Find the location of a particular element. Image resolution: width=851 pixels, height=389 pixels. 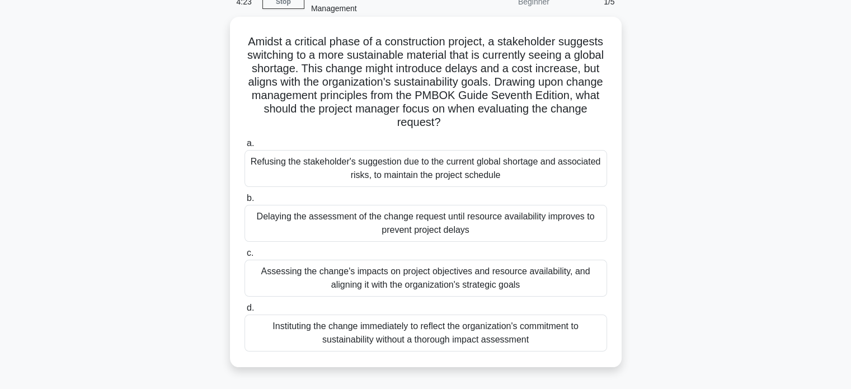

div: Delaying the assessment of the change request until resource availability improves to prevent pro... is located at coordinates (426, 223).